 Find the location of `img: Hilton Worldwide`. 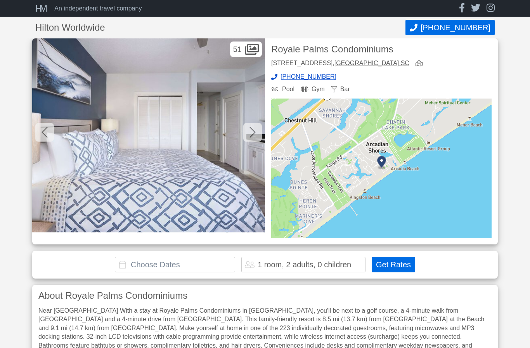

img: Hilton Worldwide is located at coordinates (51, 57).